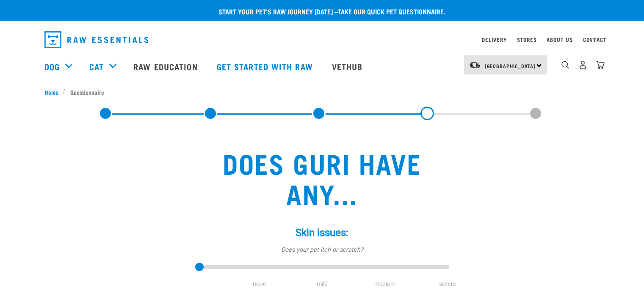 This screenshot has width=644, height=294. Describe the element at coordinates (51, 92) in the screenshot. I see `span: Home` at that location.